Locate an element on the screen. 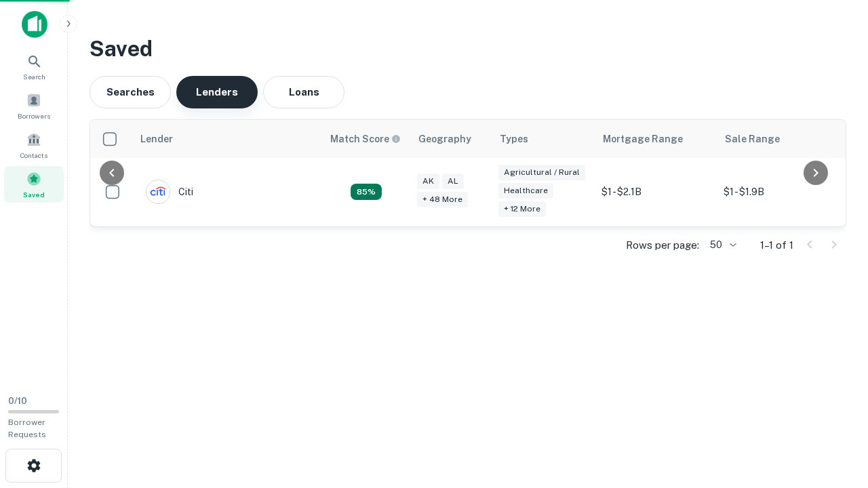  span: Borrower Requests is located at coordinates (27, 428).